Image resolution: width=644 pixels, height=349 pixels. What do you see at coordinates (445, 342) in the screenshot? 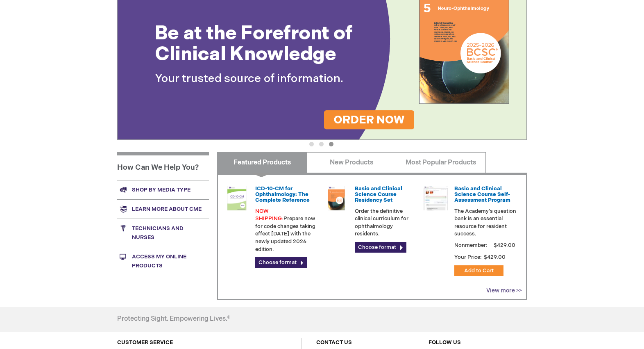
I see `a: FOLLOW US` at bounding box center [445, 342].